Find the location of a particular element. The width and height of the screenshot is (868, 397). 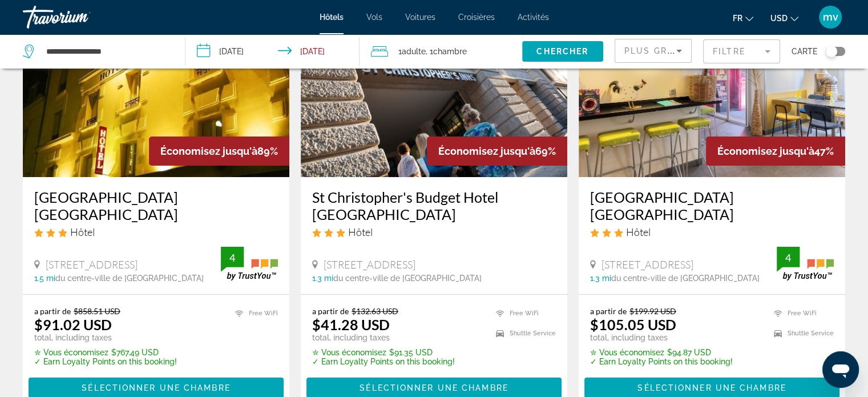

p: $91.35 USD is located at coordinates (383, 352).